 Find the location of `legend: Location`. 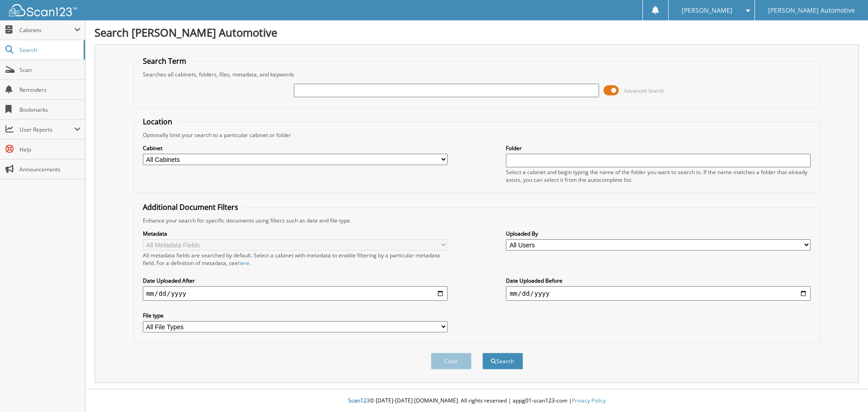

legend: Location is located at coordinates (157, 122).